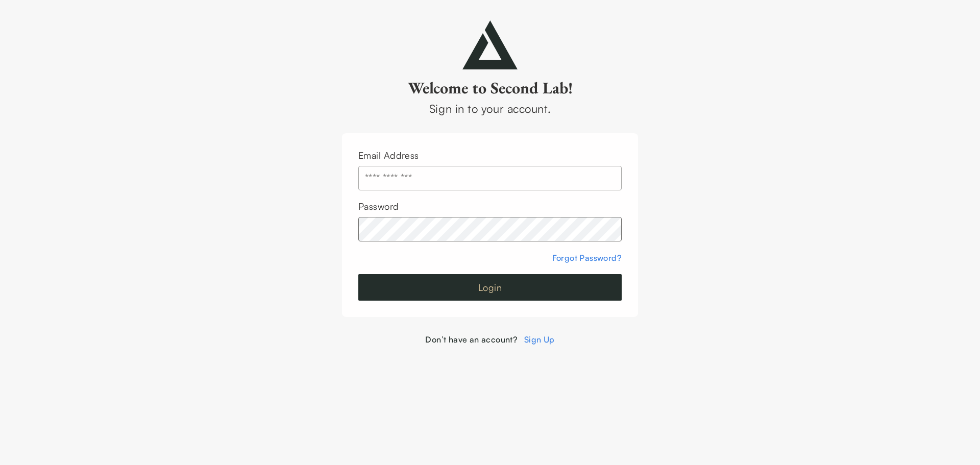 The image size is (980, 465). I want to click on div: Sign in to your account., so click(490, 108).